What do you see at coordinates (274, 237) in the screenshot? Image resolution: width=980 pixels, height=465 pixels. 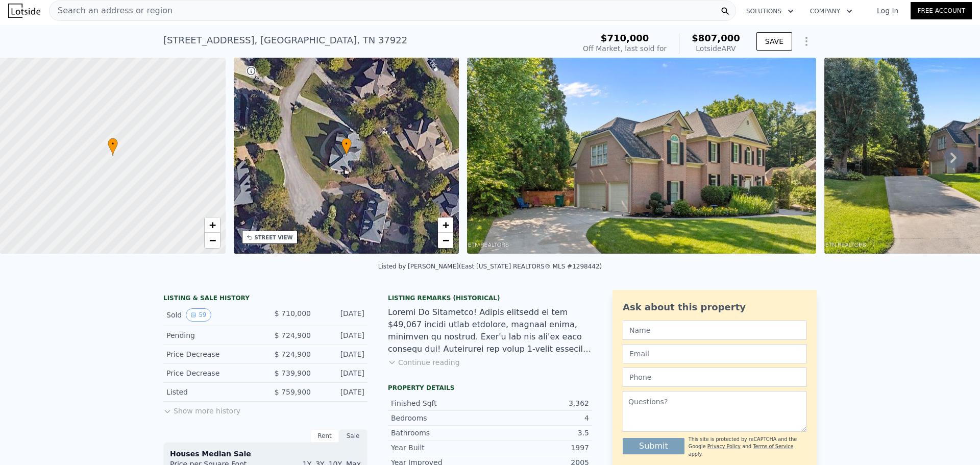 I see `div: STREET VIEW` at bounding box center [274, 237].